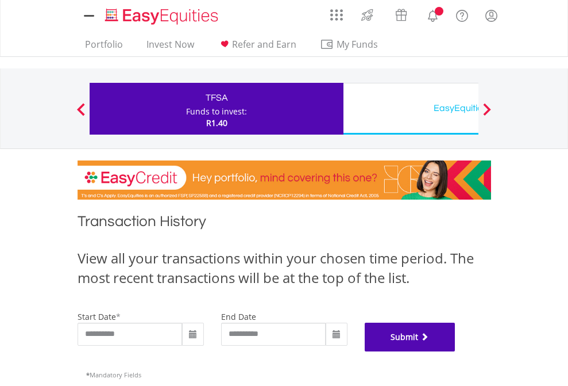 The height and width of the screenshot is (386, 568). Describe the element at coordinates (337, 15) in the screenshot. I see `img: grid-menu-icon.svg` at that location.